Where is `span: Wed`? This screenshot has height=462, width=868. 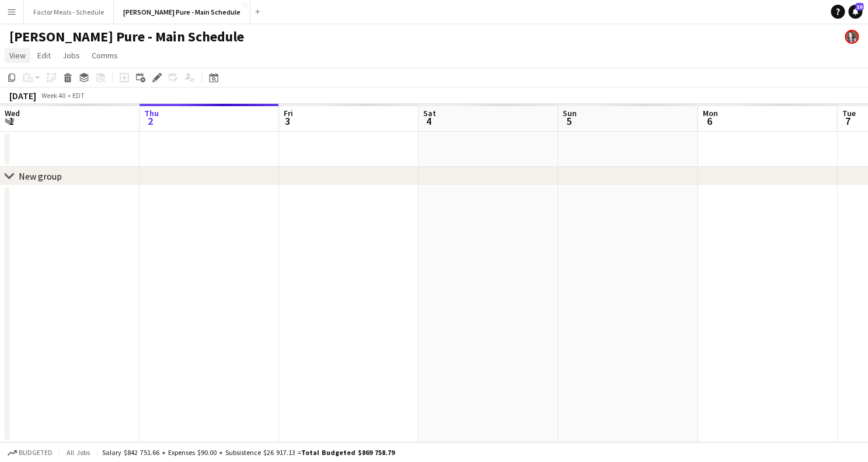
span: Wed is located at coordinates (12, 113).